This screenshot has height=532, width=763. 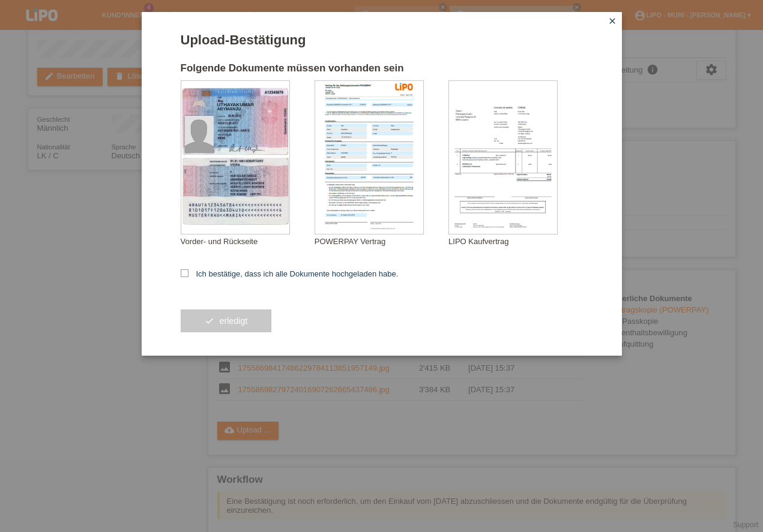 What do you see at coordinates (289, 274) in the screenshot?
I see `label: Ich bestätige, dass ich alle Dokumente hochgeladen habe.` at bounding box center [289, 274].